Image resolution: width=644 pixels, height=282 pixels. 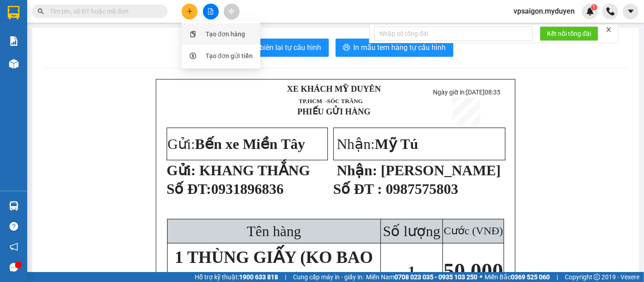 What do you see at coordinates (189, 189) in the screenshot?
I see `span: Số ĐT:` at bounding box center [189, 189].